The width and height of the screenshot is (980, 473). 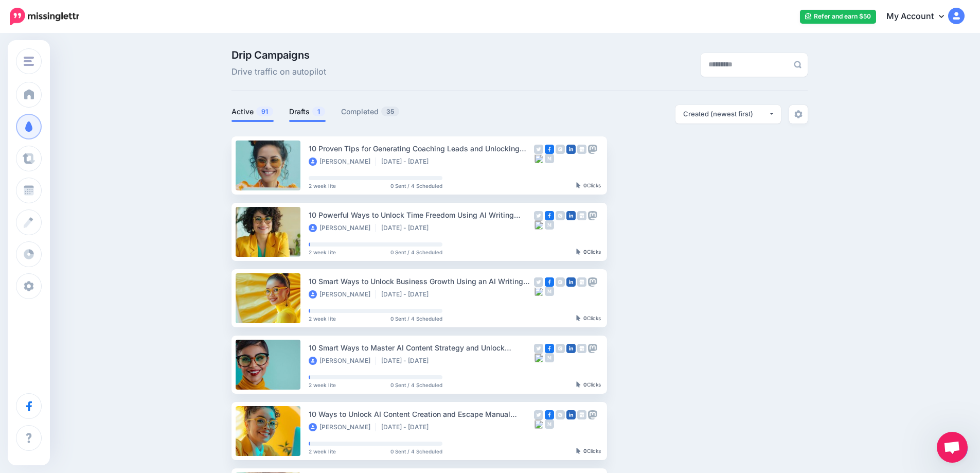 What do you see at coordinates (920, 17) in the screenshot?
I see `a: My Account` at bounding box center [920, 17].